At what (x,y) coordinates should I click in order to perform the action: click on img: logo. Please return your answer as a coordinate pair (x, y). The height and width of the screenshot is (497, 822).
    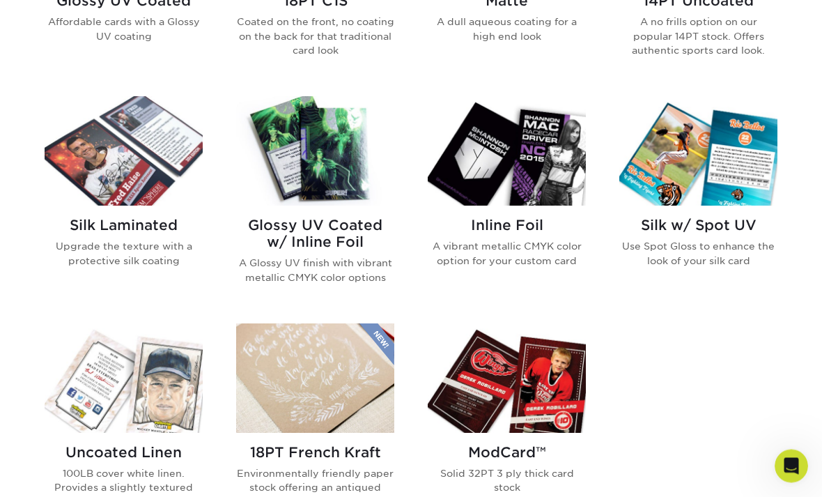
    Looking at the image, I should click on (75, 38).